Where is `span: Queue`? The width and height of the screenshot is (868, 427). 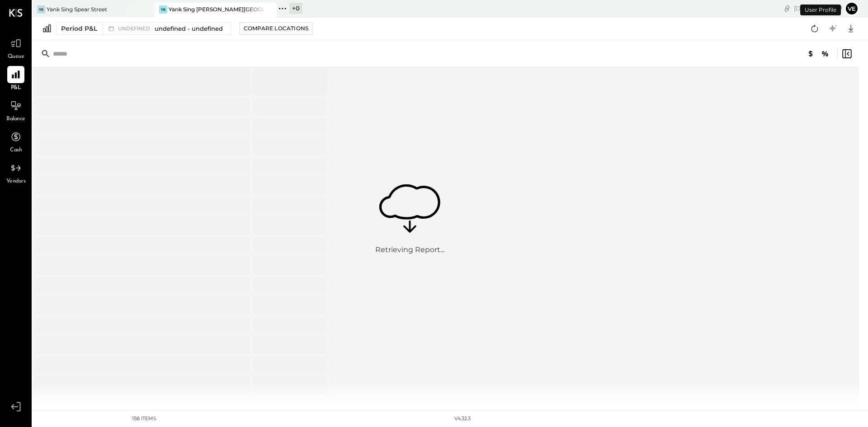 span: Queue is located at coordinates (16, 57).